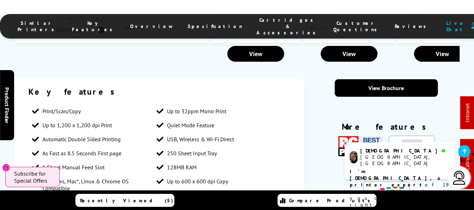 Image resolution: width=474 pixels, height=210 pixels. I want to click on span: Recently Viewed (5), so click(127, 201).